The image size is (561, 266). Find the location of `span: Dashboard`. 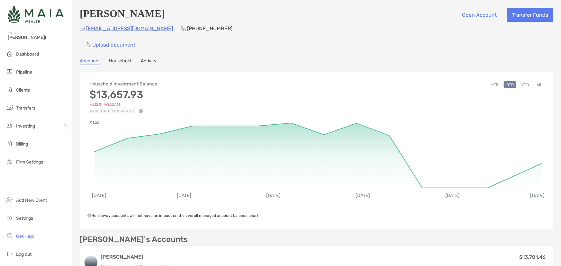

span: Dashboard is located at coordinates (27, 54).